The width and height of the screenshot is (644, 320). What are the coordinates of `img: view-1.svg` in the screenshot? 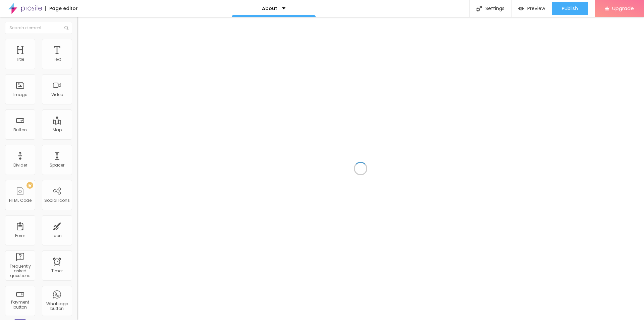 It's located at (521, 8).